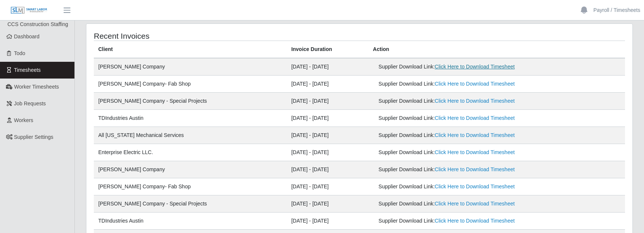 This screenshot has width=644, height=233. Describe the element at coordinates (20, 53) in the screenshot. I see `span: Todo` at that location.